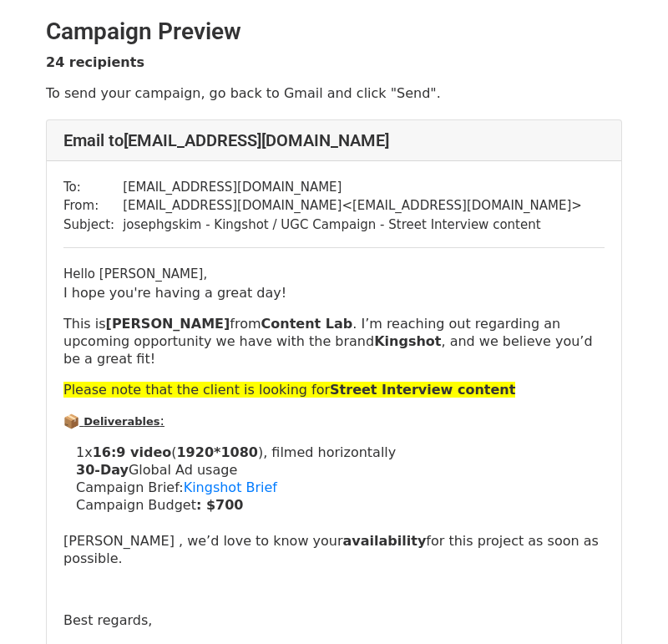 The height and width of the screenshot is (644, 668). Describe the element at coordinates (93, 224) in the screenshot. I see `td: Subject:` at that location.